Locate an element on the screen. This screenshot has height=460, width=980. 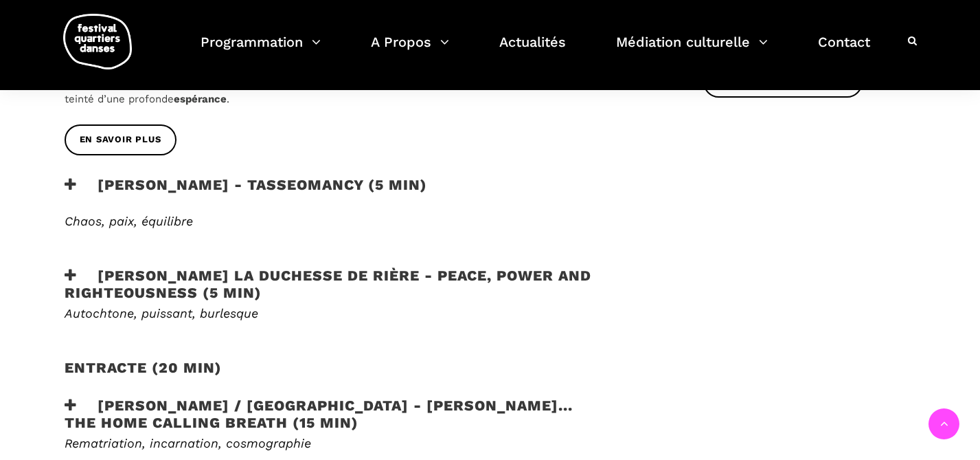
a: Programmation is located at coordinates (260, 50).